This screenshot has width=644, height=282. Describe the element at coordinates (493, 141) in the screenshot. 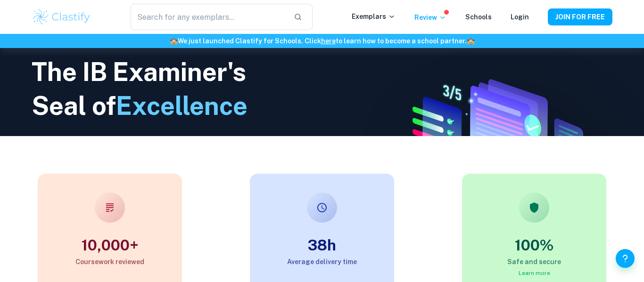

I see `img: IA Review hero` at that location.